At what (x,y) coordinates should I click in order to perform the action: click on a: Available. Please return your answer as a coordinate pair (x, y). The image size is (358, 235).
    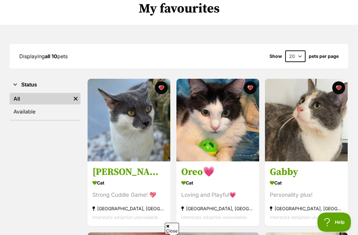
    Looking at the image, I should click on (45, 112).